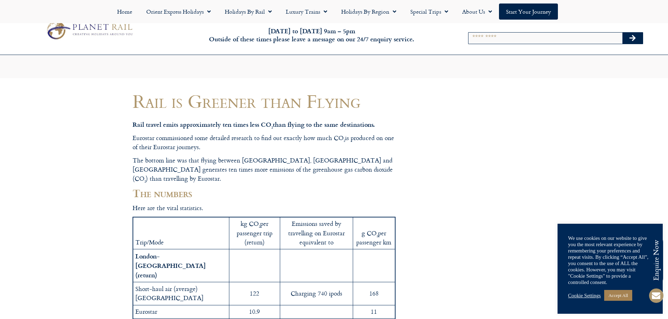  Describe the element at coordinates (264, 208) in the screenshot. I see `p: Here are the vital statistics.` at that location.